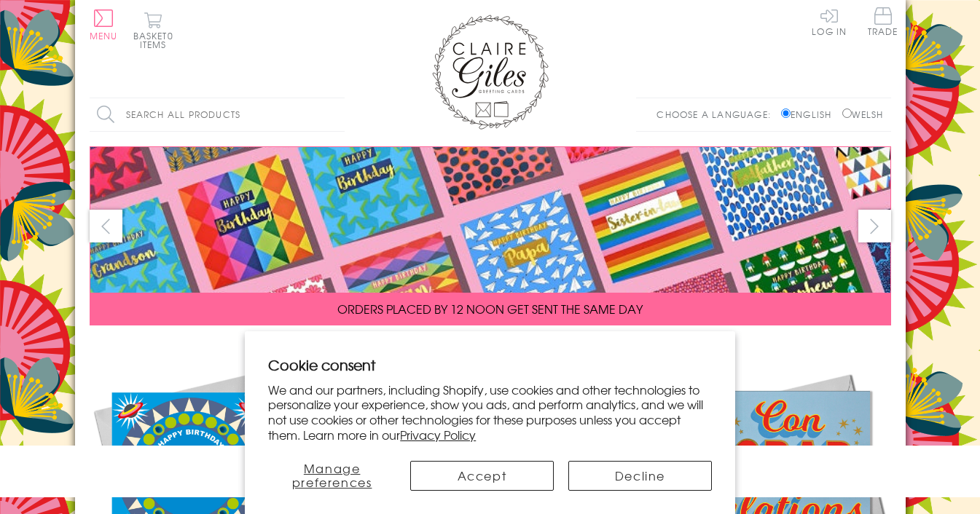  What do you see at coordinates (106, 225) in the screenshot?
I see `button: prev` at bounding box center [106, 225].